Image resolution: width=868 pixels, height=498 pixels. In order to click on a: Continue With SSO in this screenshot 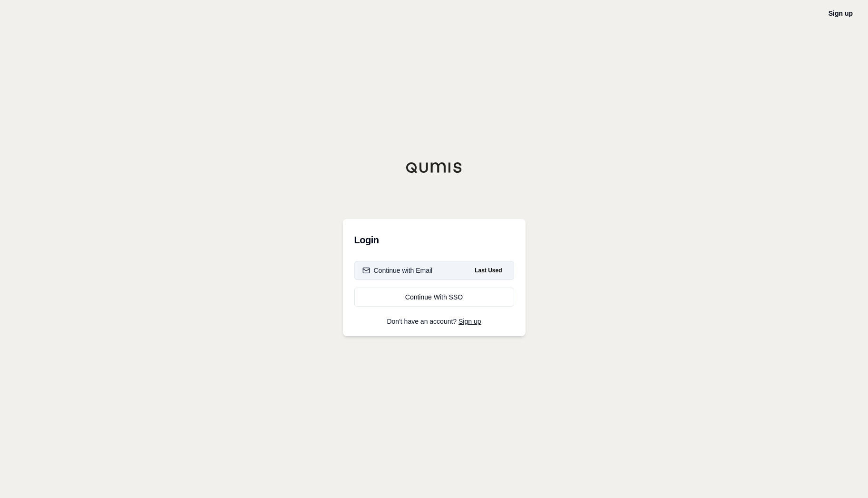, I will do `click(434, 297)`.